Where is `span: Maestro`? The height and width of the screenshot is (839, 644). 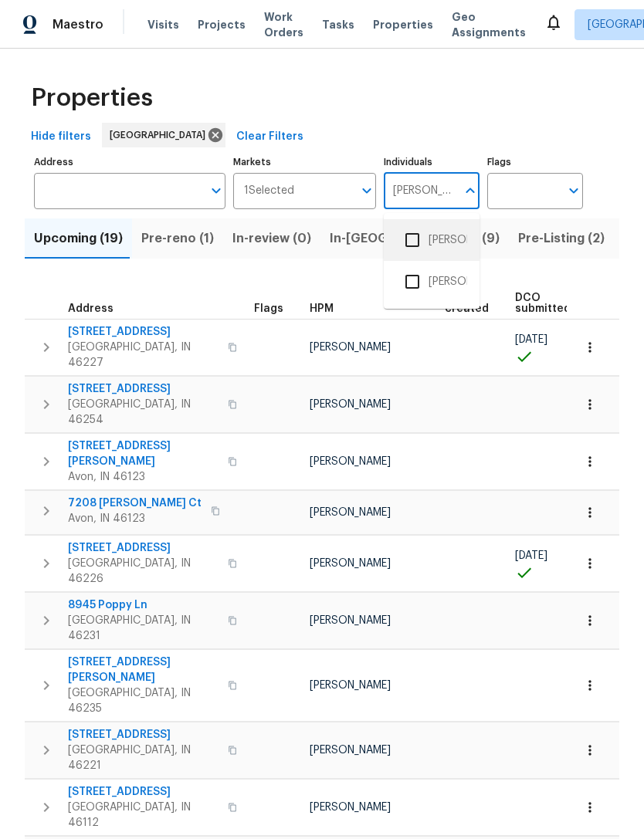 span: Maestro is located at coordinates (78, 25).